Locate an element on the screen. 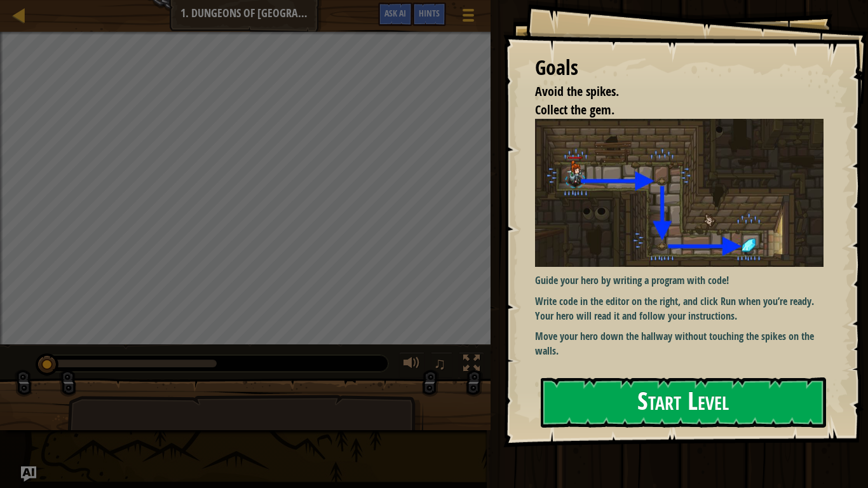 The height and width of the screenshot is (488, 868). button: Show game menu is located at coordinates (468, 17).